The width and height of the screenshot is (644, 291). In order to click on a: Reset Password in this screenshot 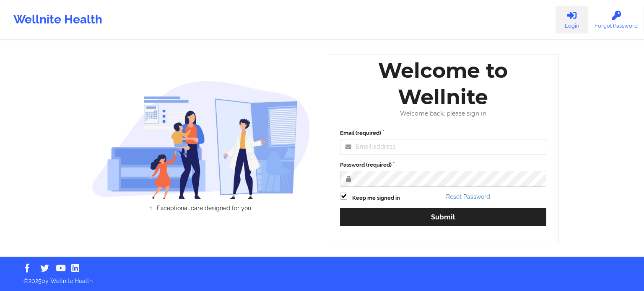, I will do `click(468, 197)`.